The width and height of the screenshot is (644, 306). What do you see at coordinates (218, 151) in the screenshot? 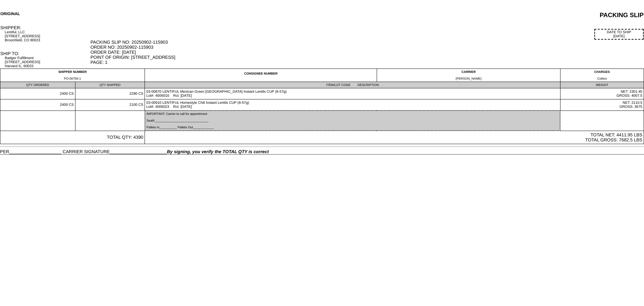
I see `span: By signing, you verify the TOTAL QTY is correct` at bounding box center [218, 151].